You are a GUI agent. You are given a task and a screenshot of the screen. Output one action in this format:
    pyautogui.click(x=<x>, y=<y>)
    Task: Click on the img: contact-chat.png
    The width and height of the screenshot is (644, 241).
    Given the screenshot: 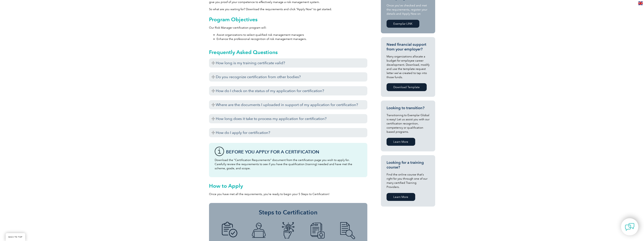 What is the action you would take?
    pyautogui.click(x=630, y=227)
    